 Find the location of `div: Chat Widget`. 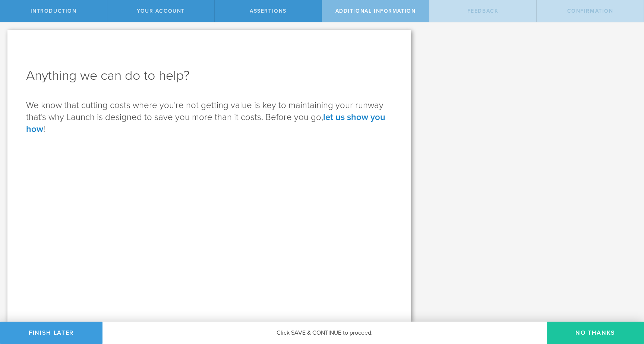

div: Chat Widget is located at coordinates (625, 304).